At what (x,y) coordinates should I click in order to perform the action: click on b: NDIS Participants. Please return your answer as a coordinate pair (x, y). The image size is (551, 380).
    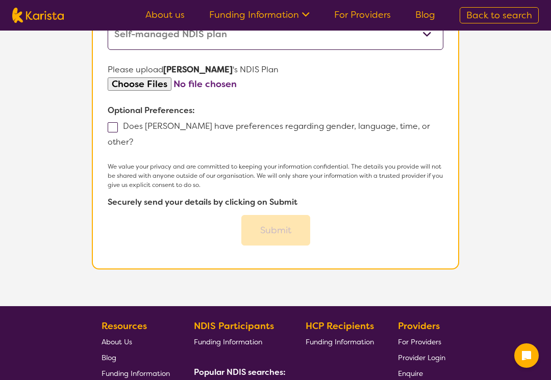
    Looking at the image, I should click on (233, 326).